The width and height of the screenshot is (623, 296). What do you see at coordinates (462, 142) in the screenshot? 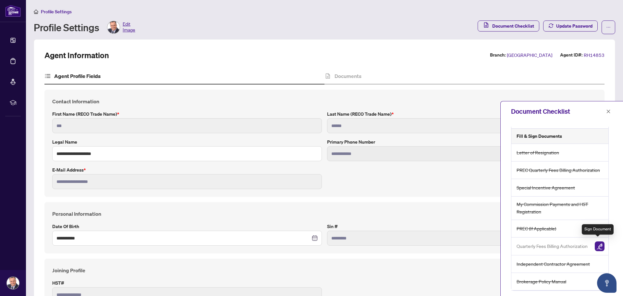
I see `label: Primary Phone Number` at bounding box center [462, 142].